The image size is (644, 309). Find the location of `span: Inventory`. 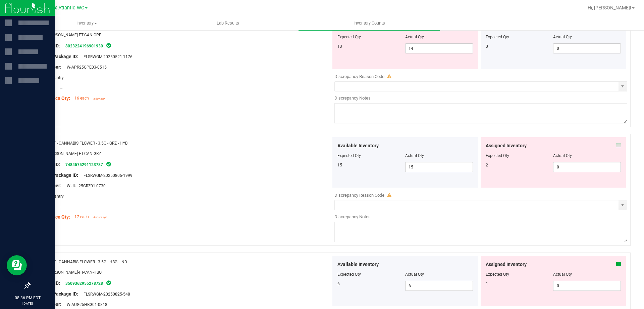

span: Inventory is located at coordinates (87, 23).